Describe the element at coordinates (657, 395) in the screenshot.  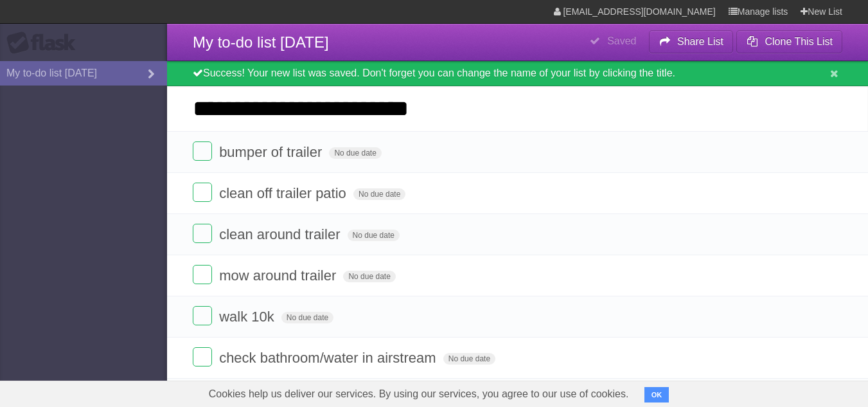
I see `button: OK` at that location.